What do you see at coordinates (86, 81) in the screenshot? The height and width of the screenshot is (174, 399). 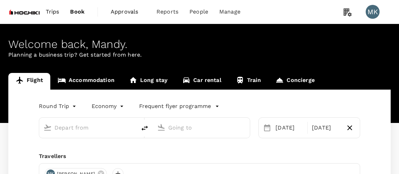 I see `a: Accommodation` at bounding box center [86, 81].